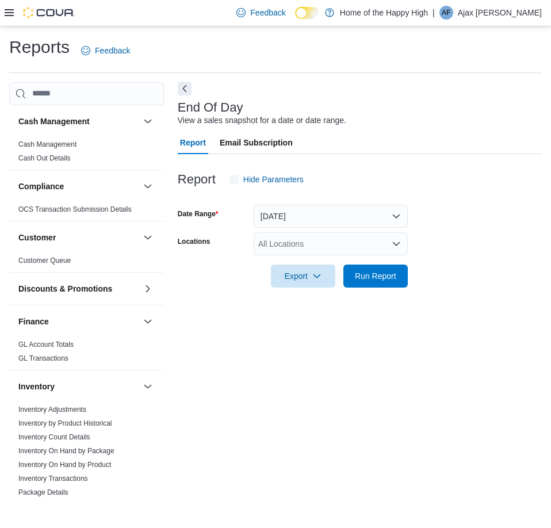 The height and width of the screenshot is (528, 551). I want to click on h3: Report, so click(197, 179).